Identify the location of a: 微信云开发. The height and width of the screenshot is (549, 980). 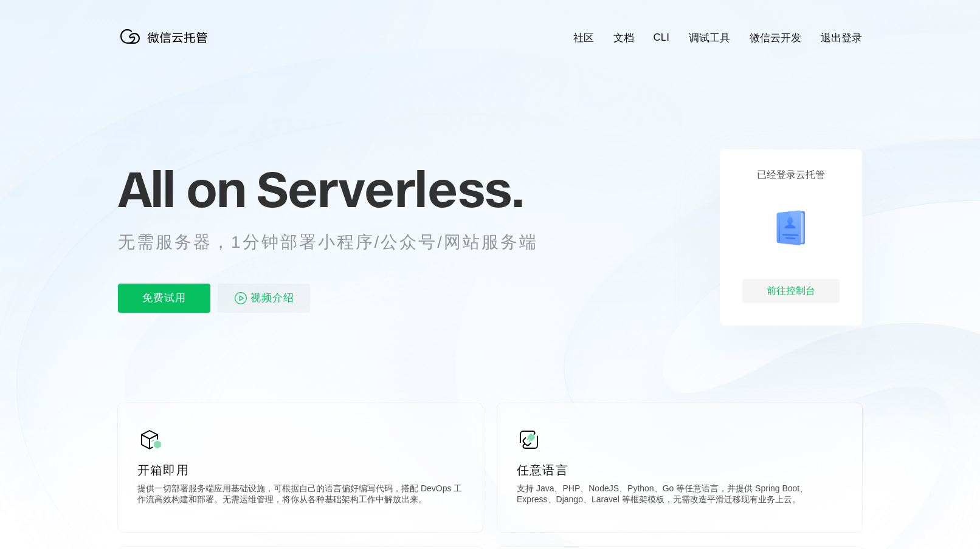
(775, 38).